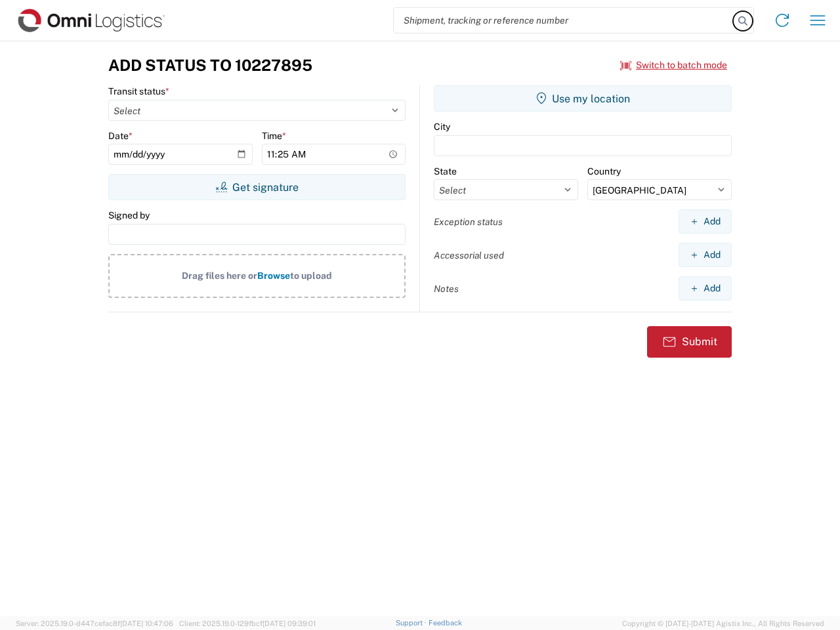 The height and width of the screenshot is (630, 840). Describe the element at coordinates (689, 342) in the screenshot. I see `button: Submit` at that location.